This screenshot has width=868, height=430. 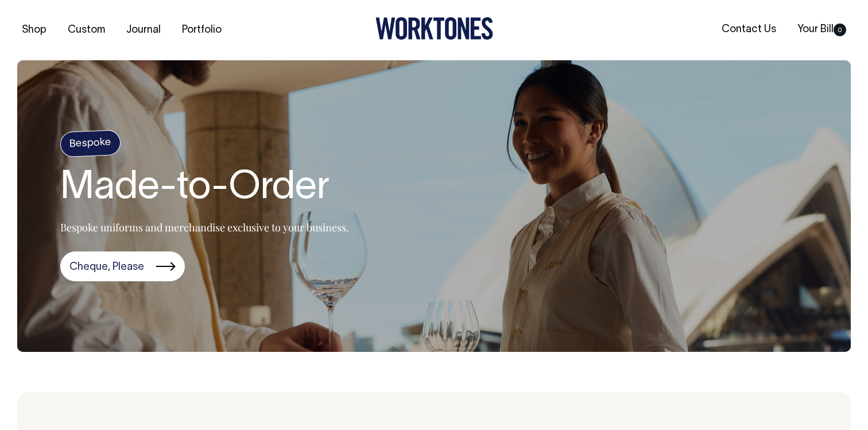 What do you see at coordinates (201, 30) in the screenshot?
I see `a: Portfolio` at bounding box center [201, 30].